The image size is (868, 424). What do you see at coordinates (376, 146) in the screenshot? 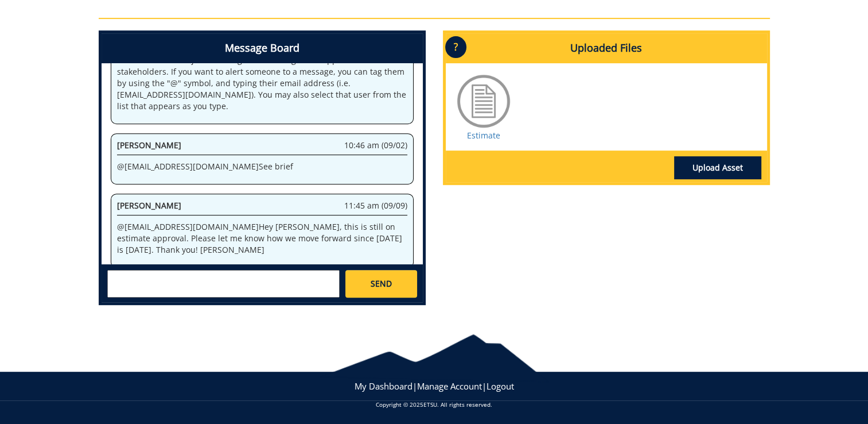
I see `span: 10:46 am (09/02)` at bounding box center [376, 146].